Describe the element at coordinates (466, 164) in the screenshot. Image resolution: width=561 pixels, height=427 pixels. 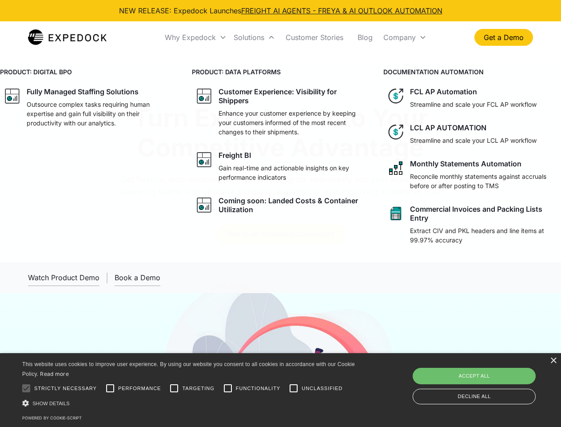
I see `div: Monthly Statements Automation` at that location.